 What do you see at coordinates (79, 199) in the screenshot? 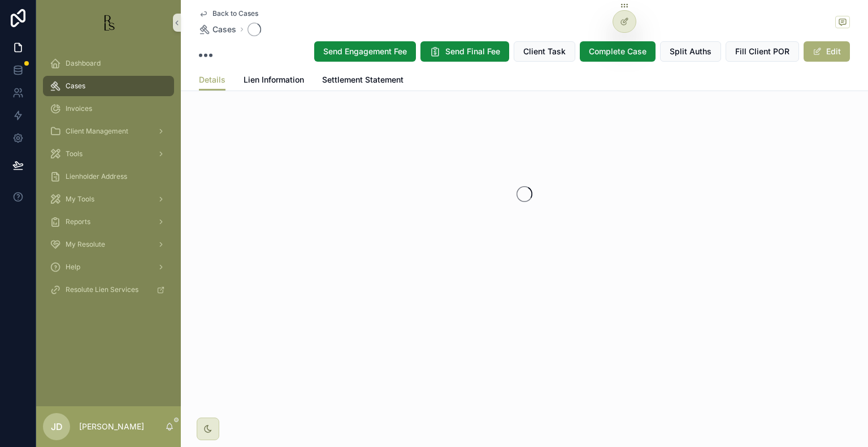
I see `span: My Tools` at bounding box center [79, 199].